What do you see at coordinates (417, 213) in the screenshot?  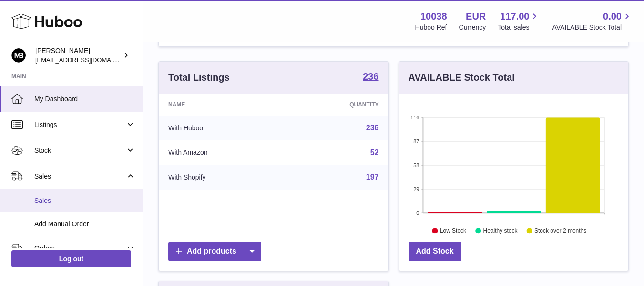 I see `text: 0` at bounding box center [417, 213].